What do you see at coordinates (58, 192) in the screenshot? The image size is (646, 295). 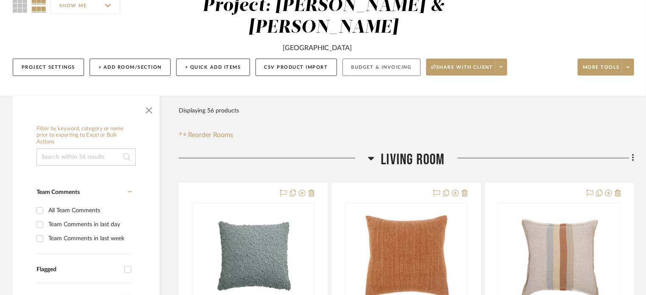 I see `span: Team Comments` at bounding box center [58, 192].